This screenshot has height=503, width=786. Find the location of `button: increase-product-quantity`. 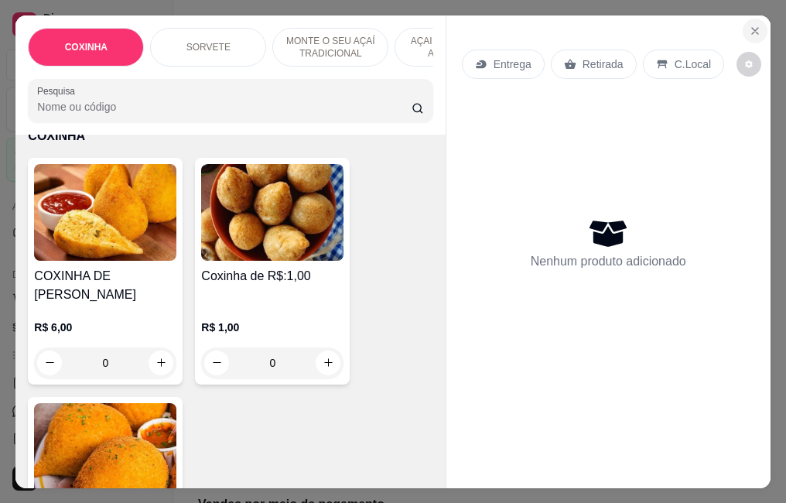

button: increase-product-quantity is located at coordinates (328, 363).